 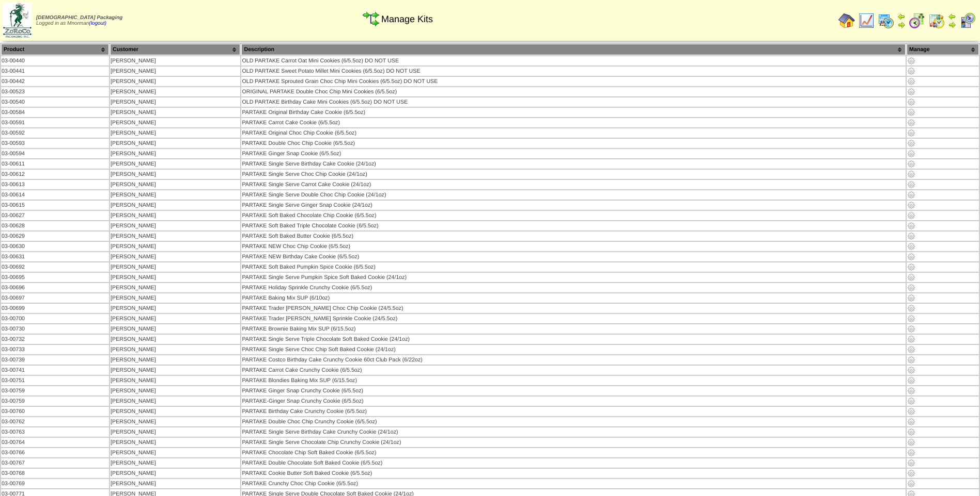 What do you see at coordinates (573, 329) in the screenshot?
I see `td: PARTAKE Brownie Baking Mix SUP (6/15.5oz)` at bounding box center [573, 329].